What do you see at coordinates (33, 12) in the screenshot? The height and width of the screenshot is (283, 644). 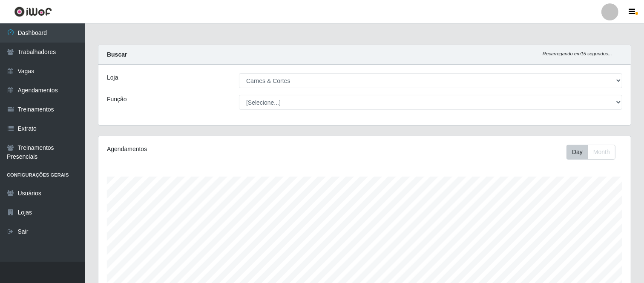 I see `img: CoreUI Logo` at bounding box center [33, 12].